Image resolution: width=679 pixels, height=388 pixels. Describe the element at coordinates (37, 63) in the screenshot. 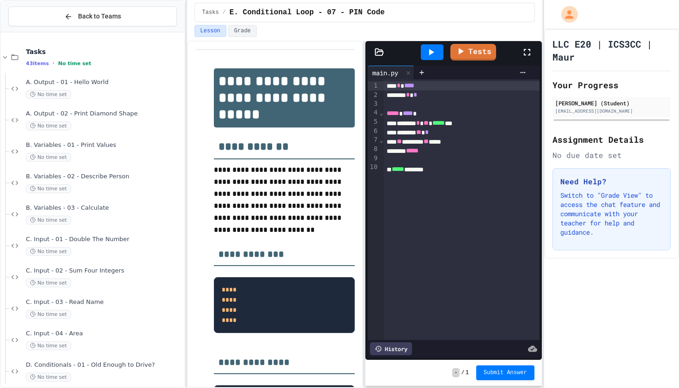

I see `span: 43 items` at that location.